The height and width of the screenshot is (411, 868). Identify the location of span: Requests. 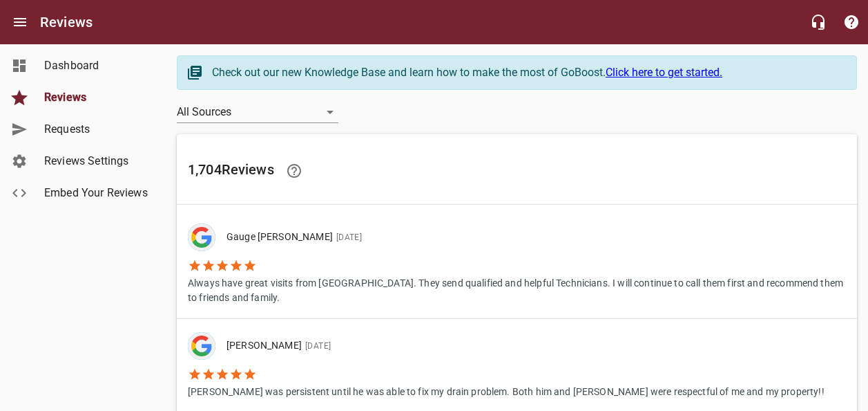
(97, 129).